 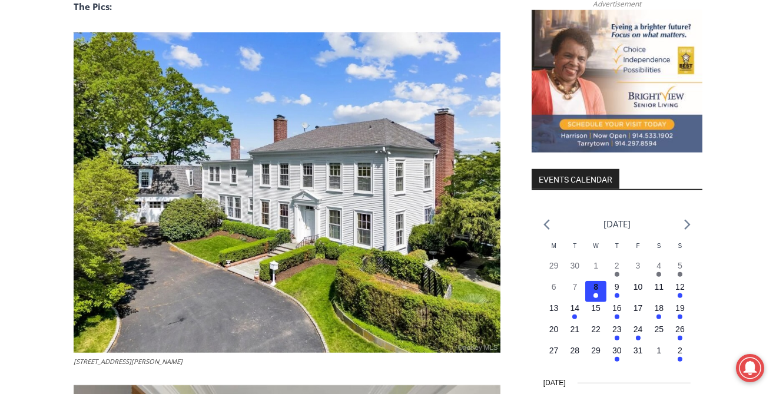 What do you see at coordinates (575, 250) in the screenshot?
I see `div: Tuesday` at bounding box center [575, 250].